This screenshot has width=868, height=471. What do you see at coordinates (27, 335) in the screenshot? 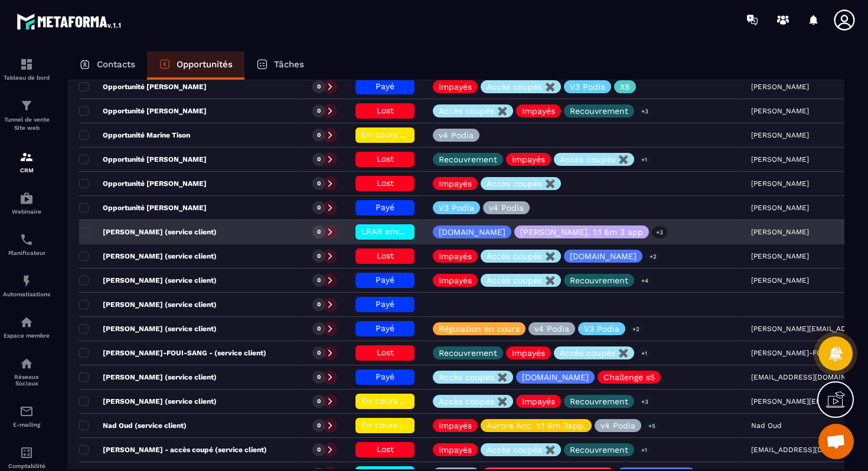
I see `p: Espace membre` at bounding box center [27, 335].